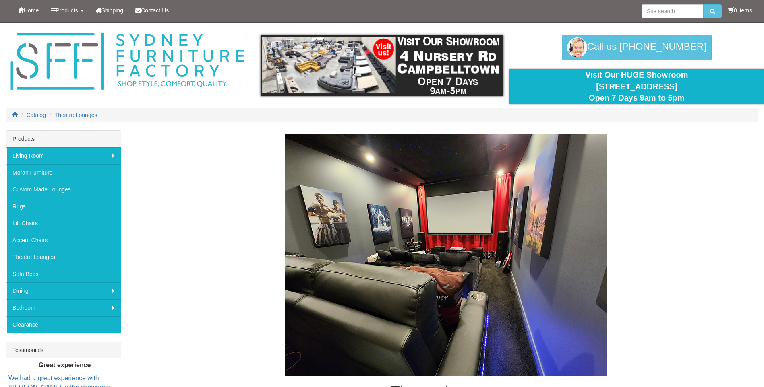 The image size is (764, 387). Describe the element at coordinates (36, 115) in the screenshot. I see `a: Catalog` at that location.